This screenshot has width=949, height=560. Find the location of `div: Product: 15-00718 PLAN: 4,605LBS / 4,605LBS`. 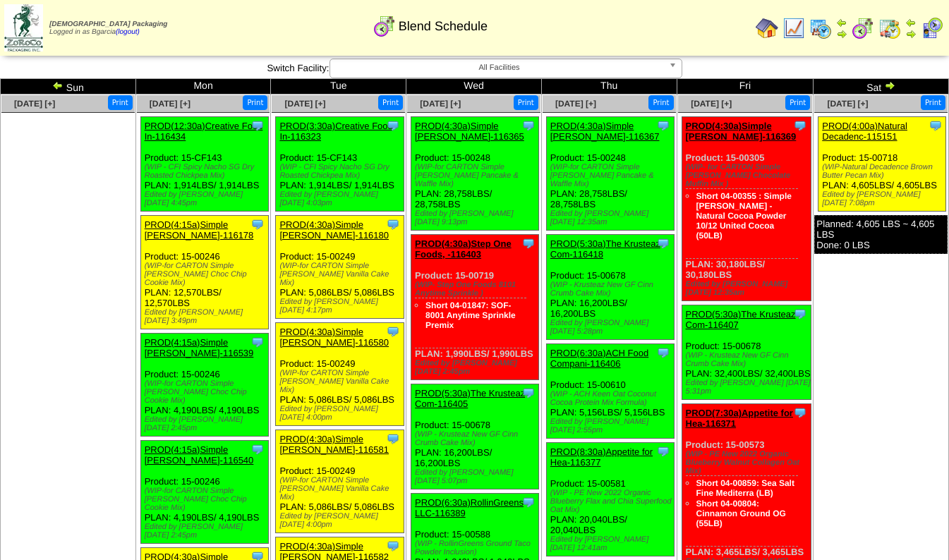

div: Product: 15-00718 PLAN: 4,605LBS / 4,605LBS is located at coordinates (882, 165).